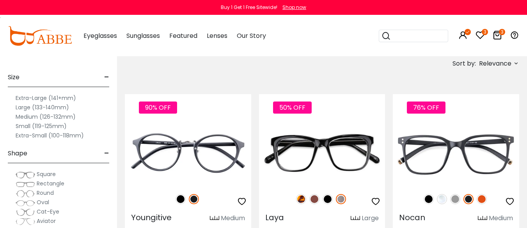 This screenshot has width=527, height=228. I want to click on img: Square.png, so click(25, 175).